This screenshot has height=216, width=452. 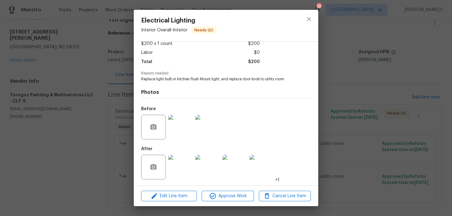 I want to click on span: Approve Work, so click(x=228, y=196).